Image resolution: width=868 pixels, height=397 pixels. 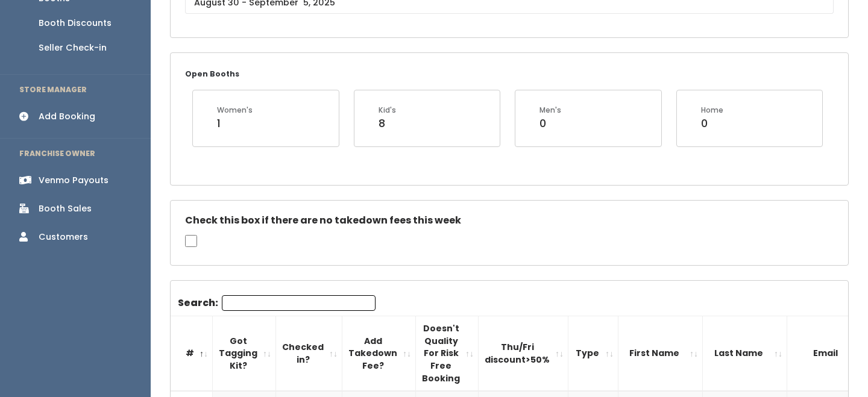 What do you see at coordinates (387, 110) in the screenshot?
I see `div: Kid's` at bounding box center [387, 110].